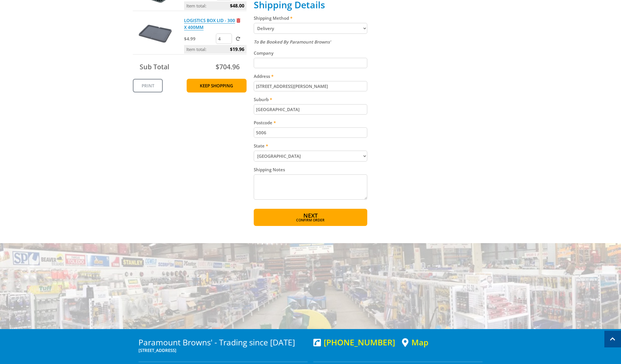 The width and height of the screenshot is (621, 364). I want to click on label: Postcode, so click(310, 123).